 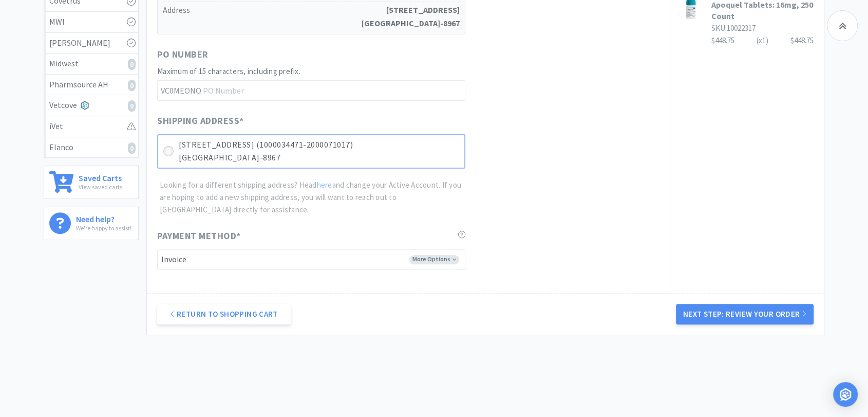 I want to click on div: iVet, so click(x=91, y=126).